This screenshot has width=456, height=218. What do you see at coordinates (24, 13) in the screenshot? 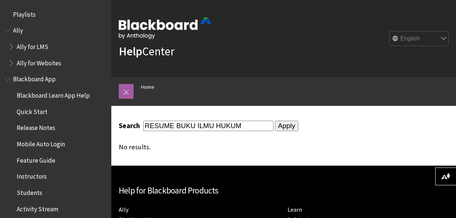
I see `span: Playlists` at bounding box center [24, 13].